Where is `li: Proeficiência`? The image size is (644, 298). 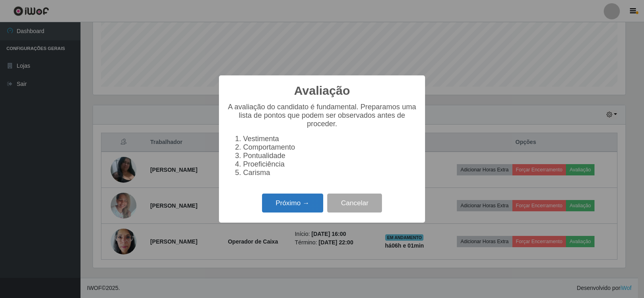 li: Proeficiência is located at coordinates (330, 164).